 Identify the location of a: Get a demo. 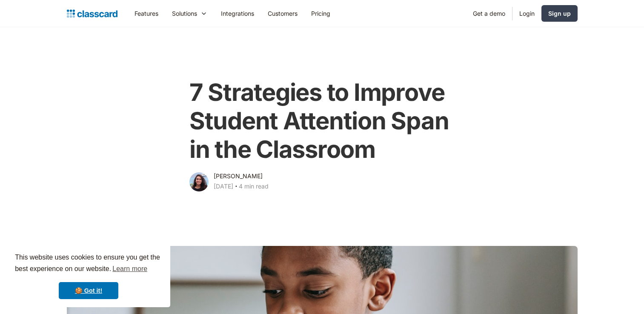
(489, 13).